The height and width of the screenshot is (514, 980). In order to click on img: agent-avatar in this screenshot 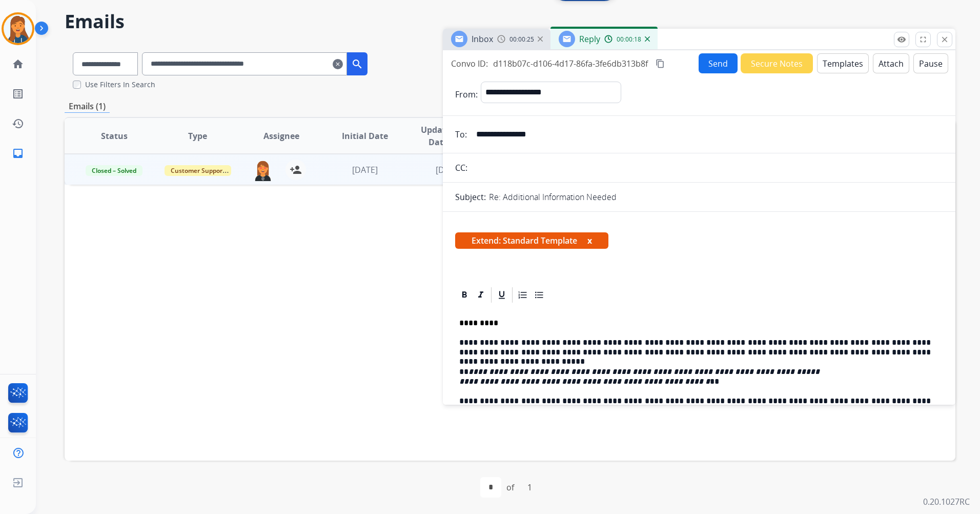, I will do `click(263, 170)`.